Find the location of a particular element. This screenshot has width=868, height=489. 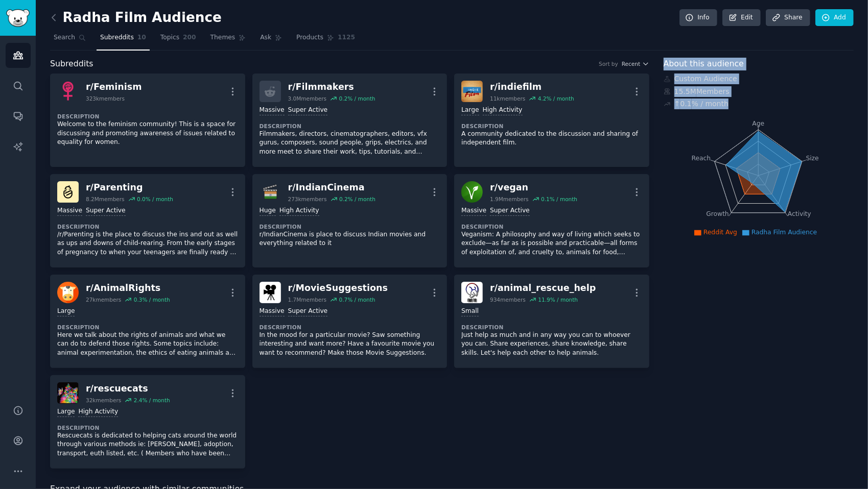

a: Topics200 is located at coordinates (178, 40).